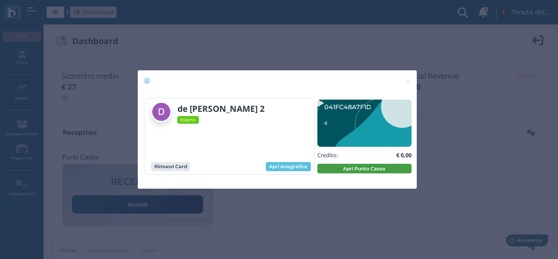 The width and height of the screenshot is (558, 259). I want to click on b: € 0,00, so click(404, 155).